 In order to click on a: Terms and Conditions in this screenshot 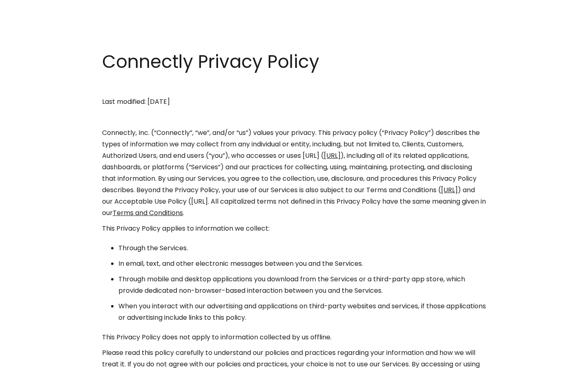, I will do `click(148, 212)`.